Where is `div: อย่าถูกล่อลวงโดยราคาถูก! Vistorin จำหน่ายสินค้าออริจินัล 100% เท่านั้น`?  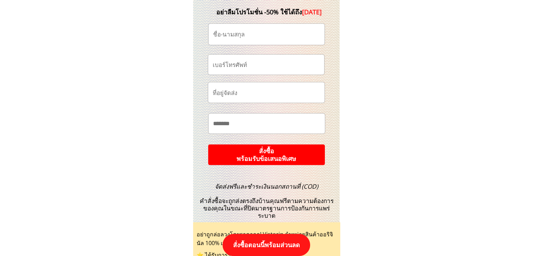 div: อย่าถูกล่อลวงโดยราคาถูก! Vistorin จำหน่ายสินค้าออริจินัล 100% เท่านั้น is located at coordinates (267, 239).